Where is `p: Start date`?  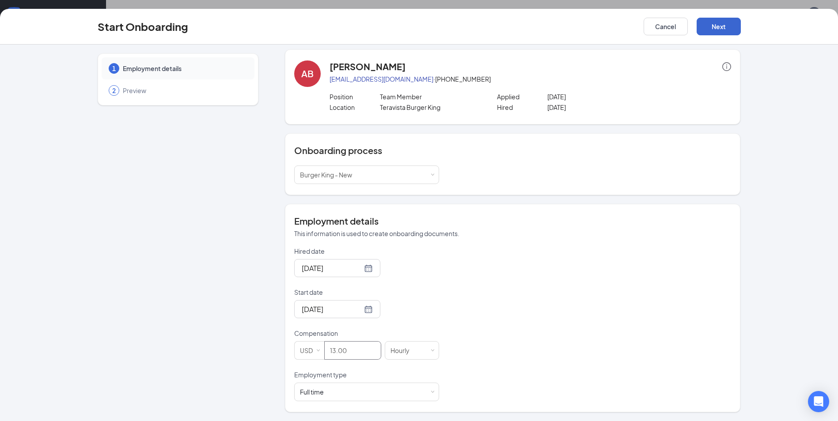
p: Start date is located at coordinates (367, 292).